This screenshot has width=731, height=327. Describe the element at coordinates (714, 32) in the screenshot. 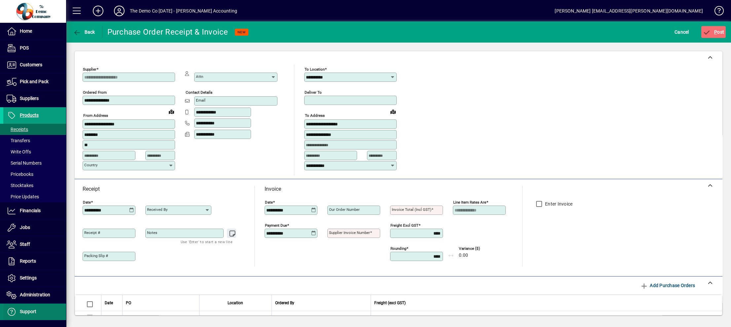

I see `button: Post` at that location.